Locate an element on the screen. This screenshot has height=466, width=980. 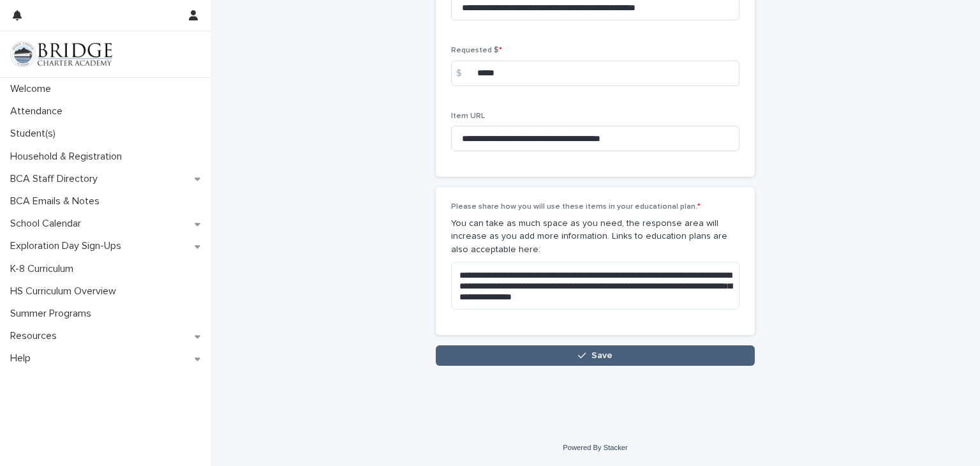
span: Save is located at coordinates (602, 355).